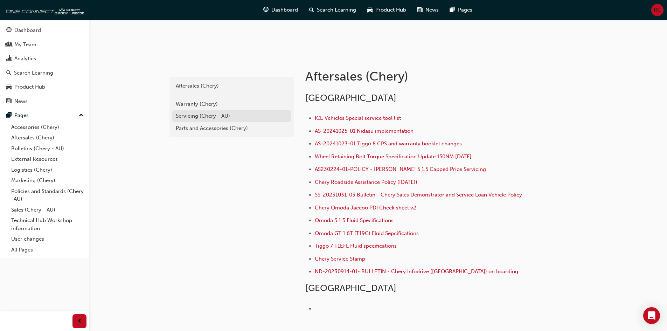  Describe the element at coordinates (9, 59) in the screenshot. I see `span: chart-icon` at that location.